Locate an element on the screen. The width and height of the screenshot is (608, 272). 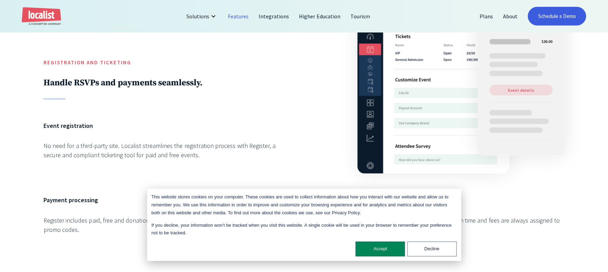
a: Higher Education is located at coordinates (320, 16).